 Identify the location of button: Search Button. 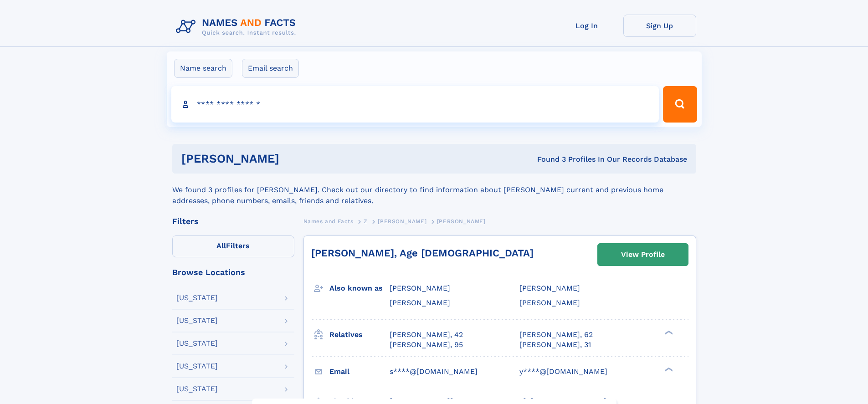
(680, 104).